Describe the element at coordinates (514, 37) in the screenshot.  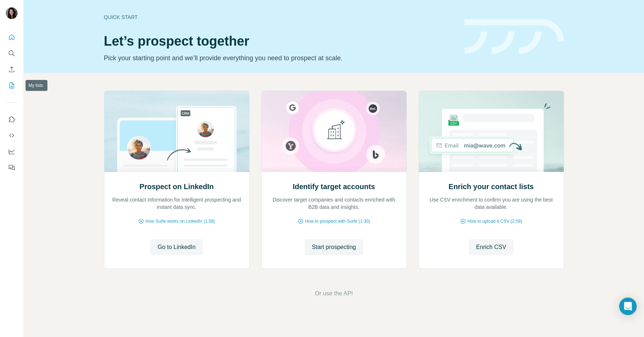
I see `img: banner` at that location.